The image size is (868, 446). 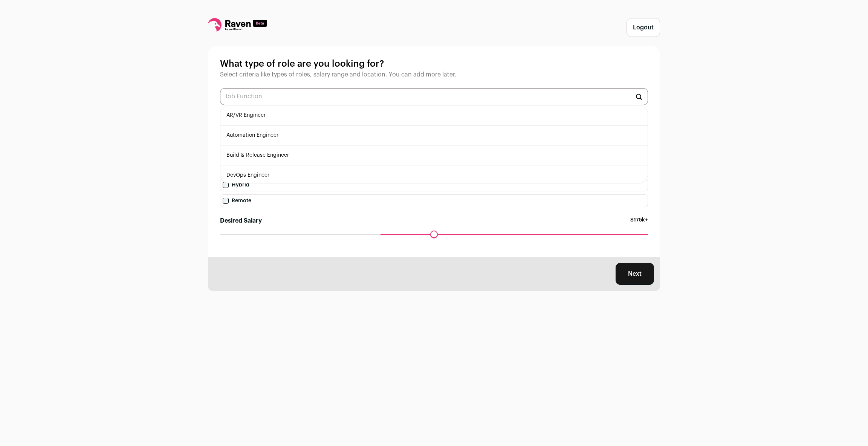 What do you see at coordinates (434, 175) in the screenshot?
I see `li: DevOps Engineer` at bounding box center [434, 175].